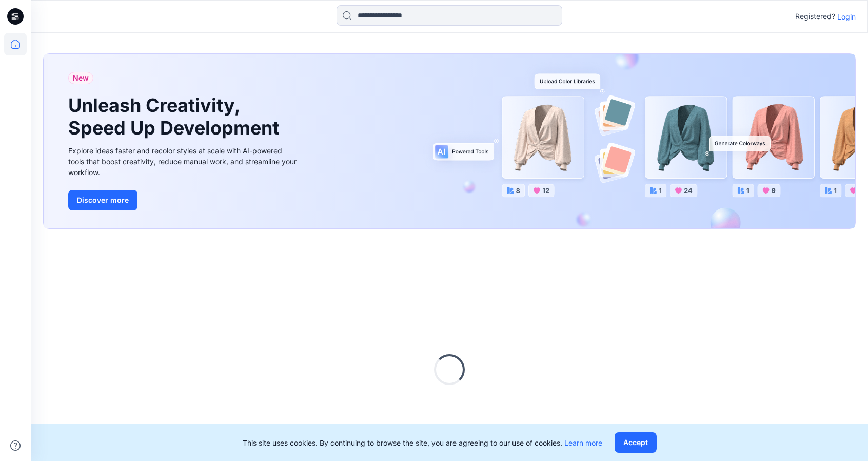 This screenshot has height=461, width=868. What do you see at coordinates (184, 161) in the screenshot?
I see `div: Explore ideas faster and recolor styles at scale with AI-powered tools that boost creativity, red...` at bounding box center [184, 161].